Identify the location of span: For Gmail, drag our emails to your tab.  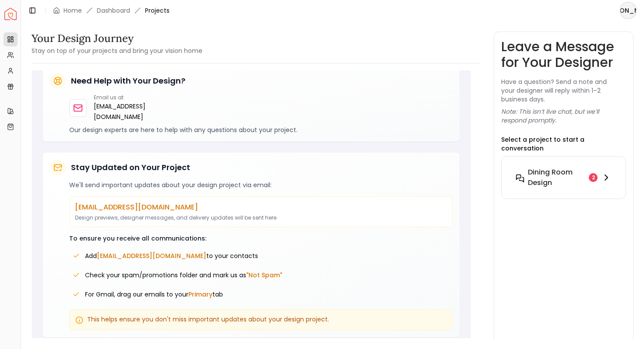
(154, 294).